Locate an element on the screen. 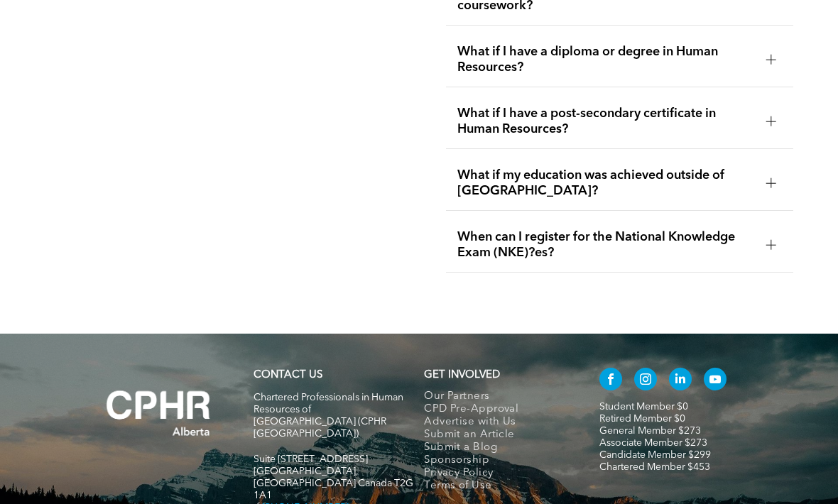 The width and height of the screenshot is (838, 504). a: General Member $273 is located at coordinates (650, 431).